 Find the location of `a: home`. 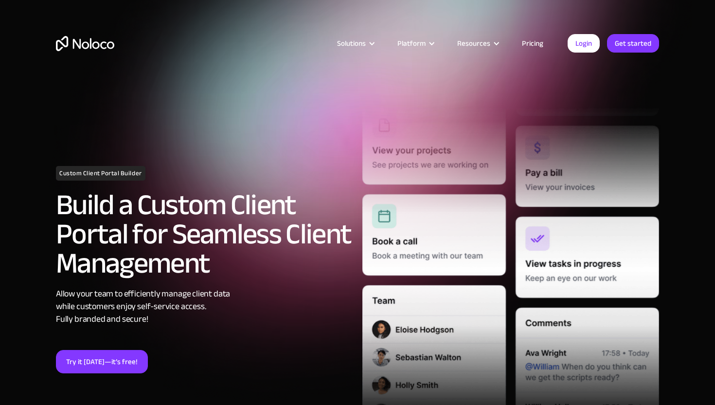

a: home is located at coordinates (85, 43).